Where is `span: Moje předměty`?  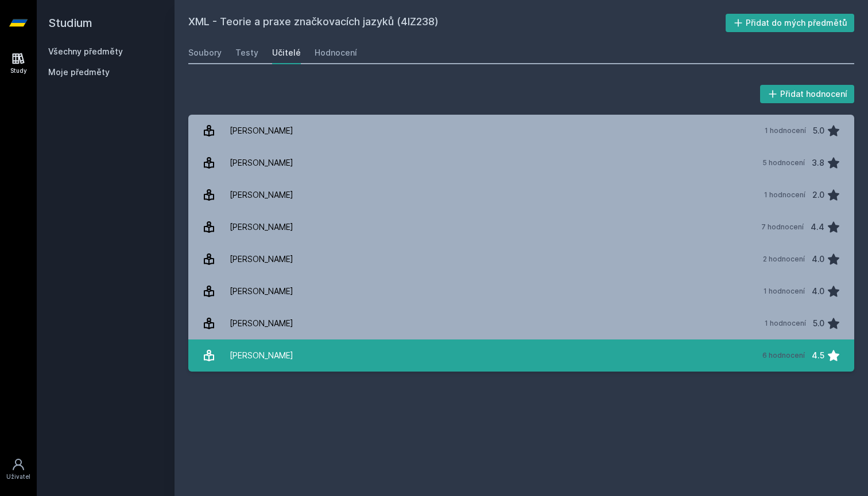 span: Moje předměty is located at coordinates (79, 72).